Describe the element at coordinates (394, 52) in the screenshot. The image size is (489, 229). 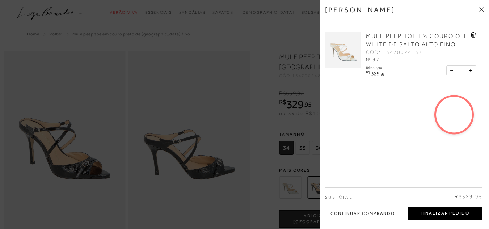
I see `span: CÓD: 13470024137` at that location.